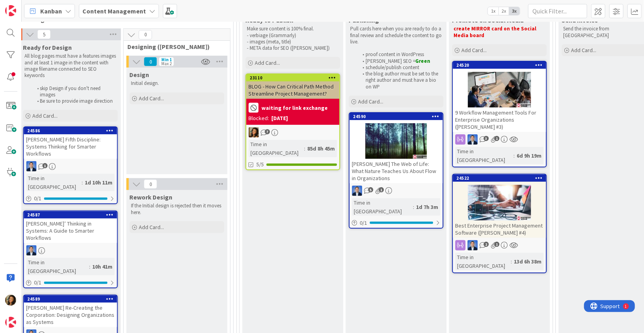  Describe the element at coordinates (177, 83) in the screenshot. I see `p: Initial design.` at that location.